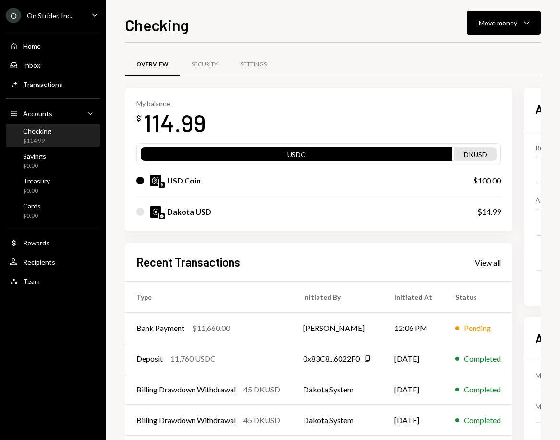 This screenshot has height=440, width=560. Describe the element at coordinates (13, 15) in the screenshot. I see `div: O` at that location.